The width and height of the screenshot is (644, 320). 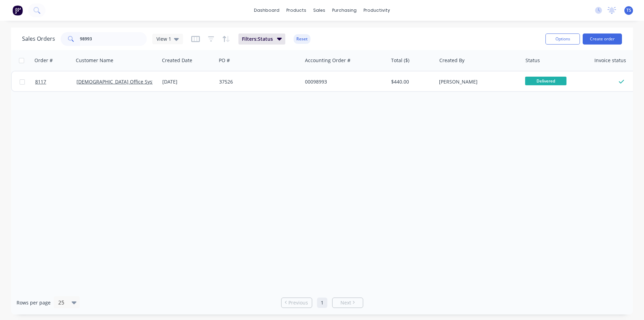 I want to click on button: Filters:Status, so click(x=262, y=39).